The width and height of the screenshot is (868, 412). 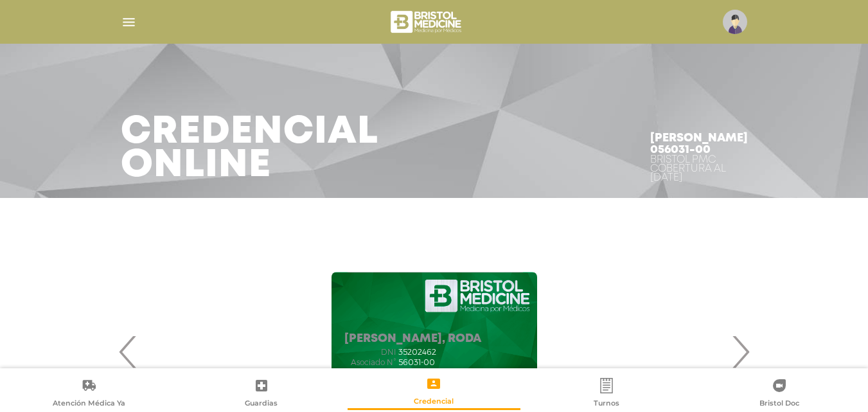 What do you see at coordinates (417, 352) in the screenshot?
I see `span: 35202462` at bounding box center [417, 352].